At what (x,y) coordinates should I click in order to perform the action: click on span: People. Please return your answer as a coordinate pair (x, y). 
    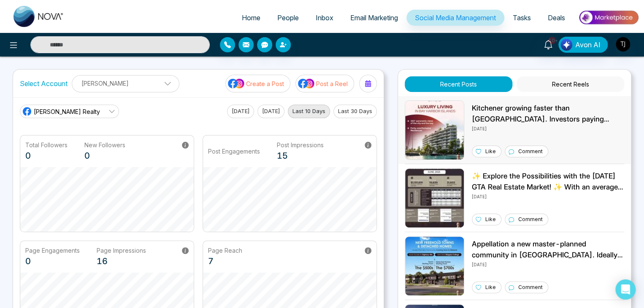
    Looking at the image, I should click on (288, 18).